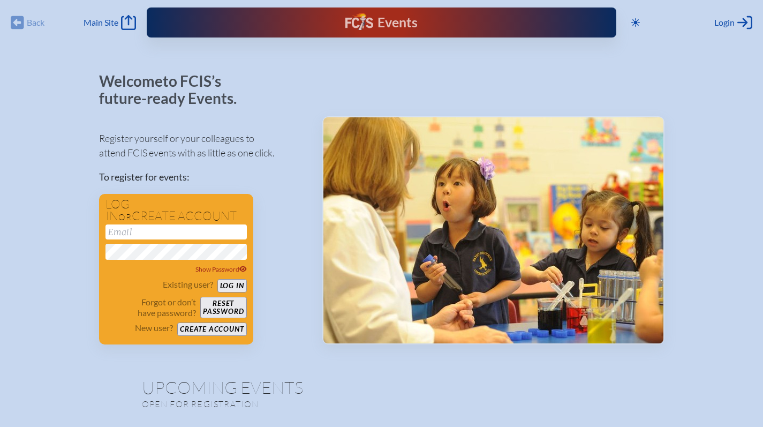  Describe the element at coordinates (151, 307) in the screenshot. I see `p: Forgot or don’t have password?` at that location.